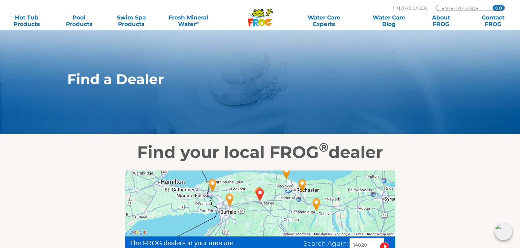 This screenshot has height=248, width=520. Describe the element at coordinates (79, 21) in the screenshot. I see `a: PoolProducts` at that location.